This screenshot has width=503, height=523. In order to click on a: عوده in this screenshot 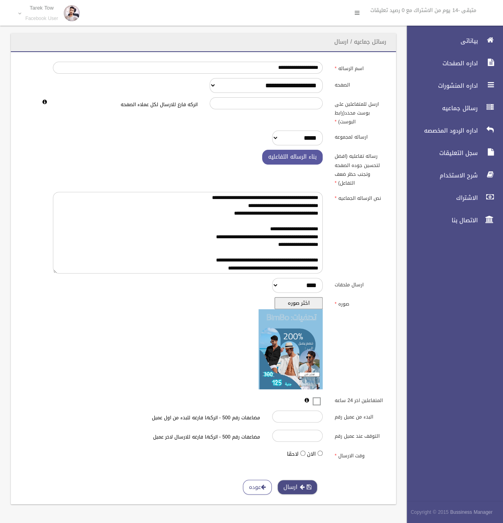, I will do `click(257, 487)`.